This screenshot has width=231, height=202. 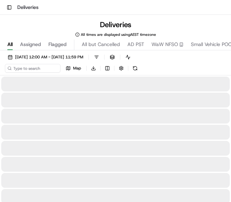 I want to click on button: Map, so click(x=74, y=68).